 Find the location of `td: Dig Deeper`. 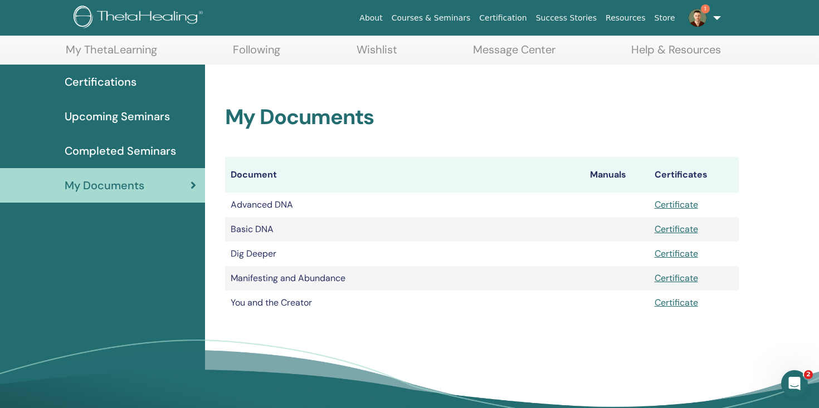

td: Dig Deeper is located at coordinates (405, 254).